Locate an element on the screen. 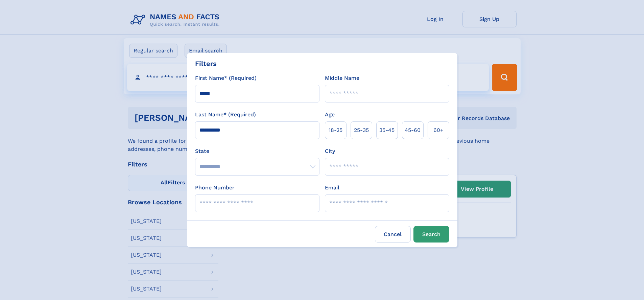 The width and height of the screenshot is (644, 300). label: Last Name* (Required) is located at coordinates (225, 114).